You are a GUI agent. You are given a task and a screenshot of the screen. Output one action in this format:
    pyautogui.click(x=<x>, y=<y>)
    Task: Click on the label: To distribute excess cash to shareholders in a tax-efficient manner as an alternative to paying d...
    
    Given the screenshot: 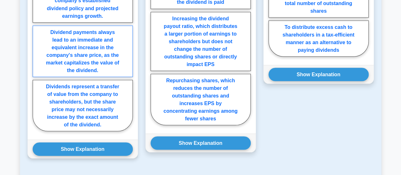 What is the action you would take?
    pyautogui.click(x=319, y=38)
    